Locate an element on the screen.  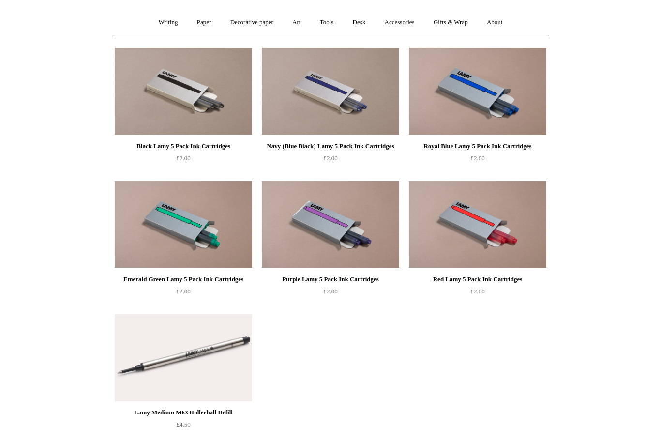
a: Paper is located at coordinates (204, 22).